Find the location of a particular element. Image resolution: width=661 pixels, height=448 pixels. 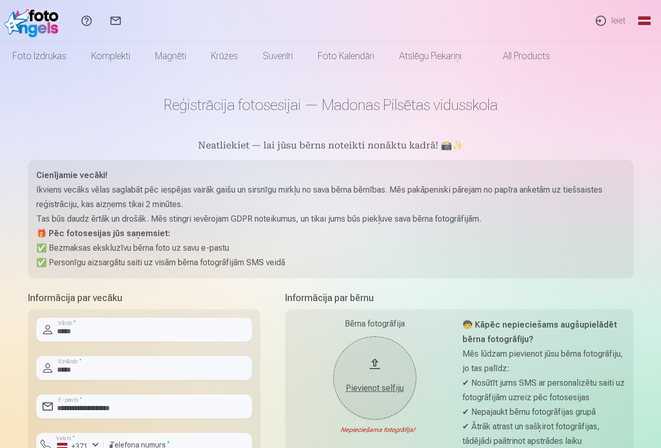

h5: Informācija par vecāku is located at coordinates (144, 298).